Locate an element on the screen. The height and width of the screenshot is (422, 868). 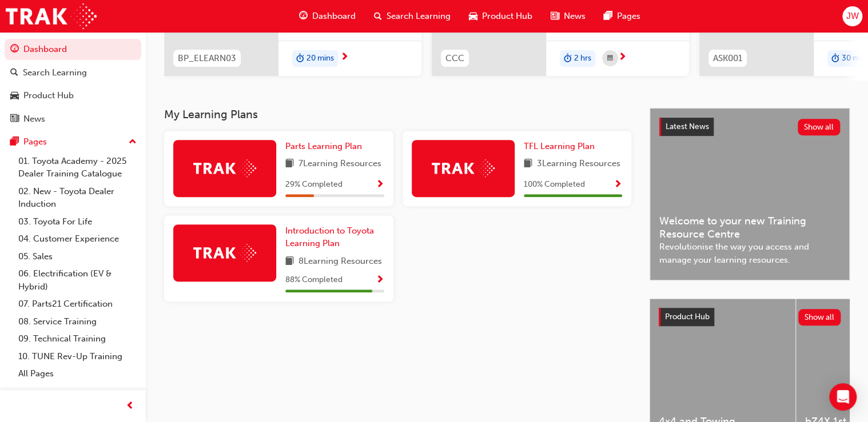
button: Pages is located at coordinates (72, 142).